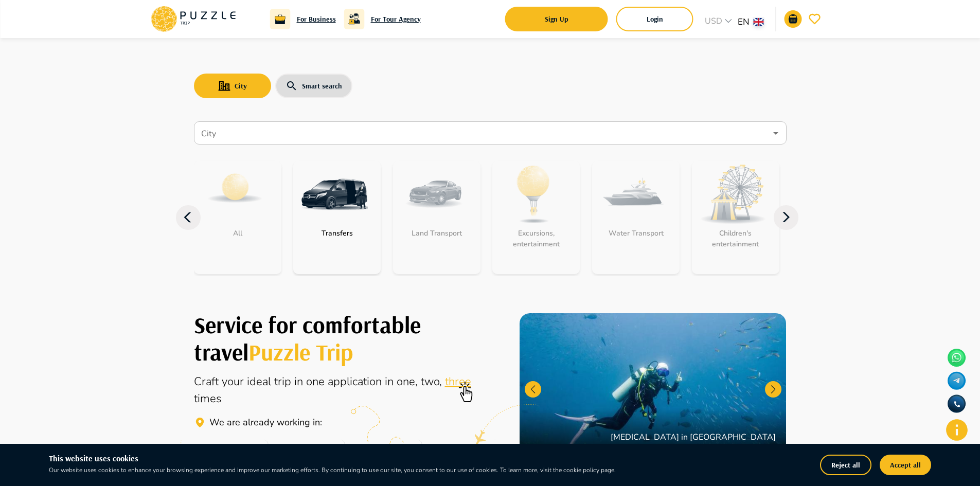  Describe the element at coordinates (396, 19) in the screenshot. I see `h6: For Tour Agency` at that location.